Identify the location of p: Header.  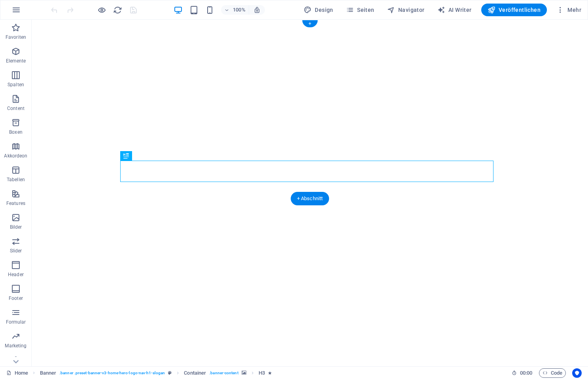
(15, 274).